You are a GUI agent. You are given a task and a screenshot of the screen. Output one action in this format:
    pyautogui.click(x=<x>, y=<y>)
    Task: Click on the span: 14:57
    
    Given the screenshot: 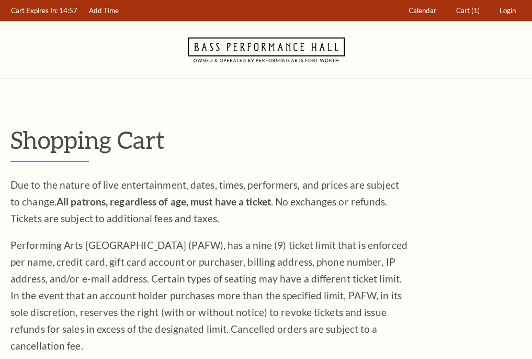 What is the action you would take?
    pyautogui.click(x=68, y=10)
    